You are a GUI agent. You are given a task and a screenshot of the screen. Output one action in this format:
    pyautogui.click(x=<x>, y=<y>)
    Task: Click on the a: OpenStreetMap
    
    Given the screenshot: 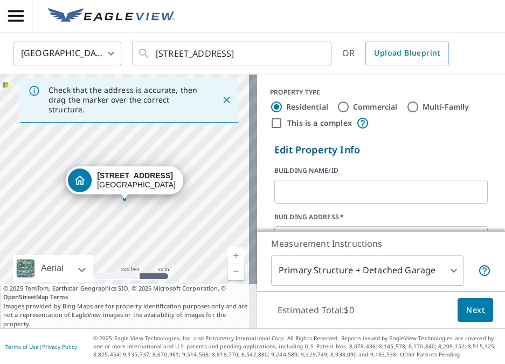 What is the action you would take?
    pyautogui.click(x=26, y=296)
    